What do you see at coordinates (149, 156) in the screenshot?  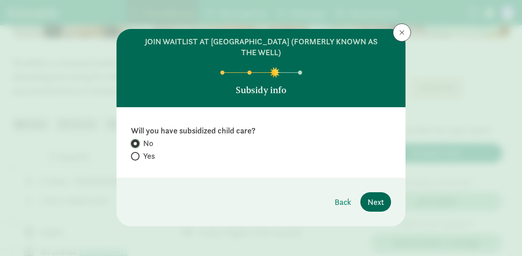 I see `span: Yes` at bounding box center [149, 156].